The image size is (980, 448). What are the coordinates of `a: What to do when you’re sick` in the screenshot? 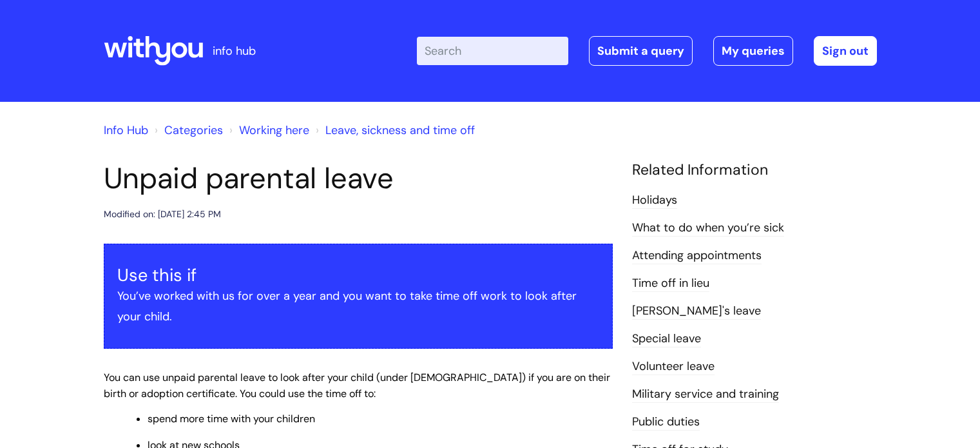 It's located at (708, 228).